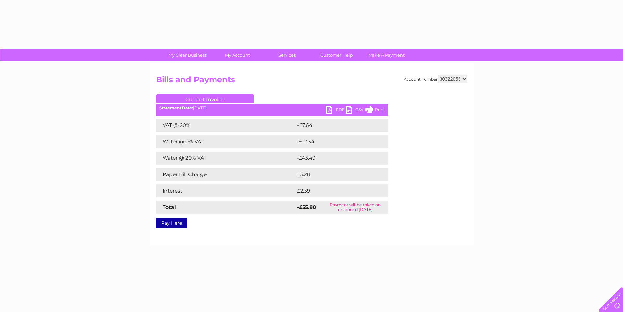 The image size is (623, 312). Describe the element at coordinates (386, 55) in the screenshot. I see `a: Make A Payment` at that location.